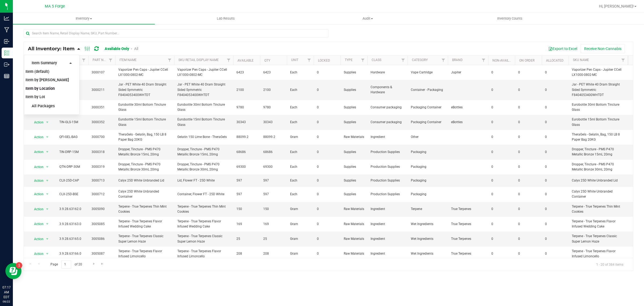  What do you see at coordinates (468, 122) in the screenshot?
I see `span: eBottles` at bounding box center [468, 122].